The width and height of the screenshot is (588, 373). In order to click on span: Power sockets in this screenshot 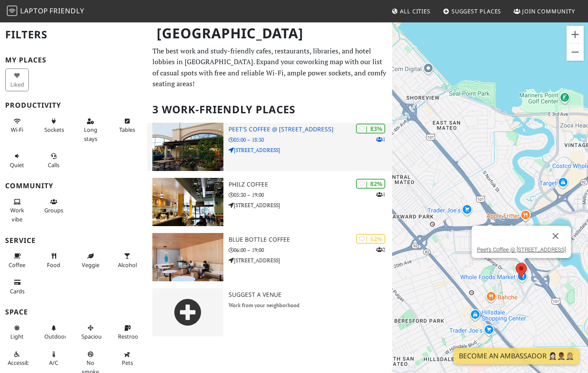, I will do `click(54, 130)`.